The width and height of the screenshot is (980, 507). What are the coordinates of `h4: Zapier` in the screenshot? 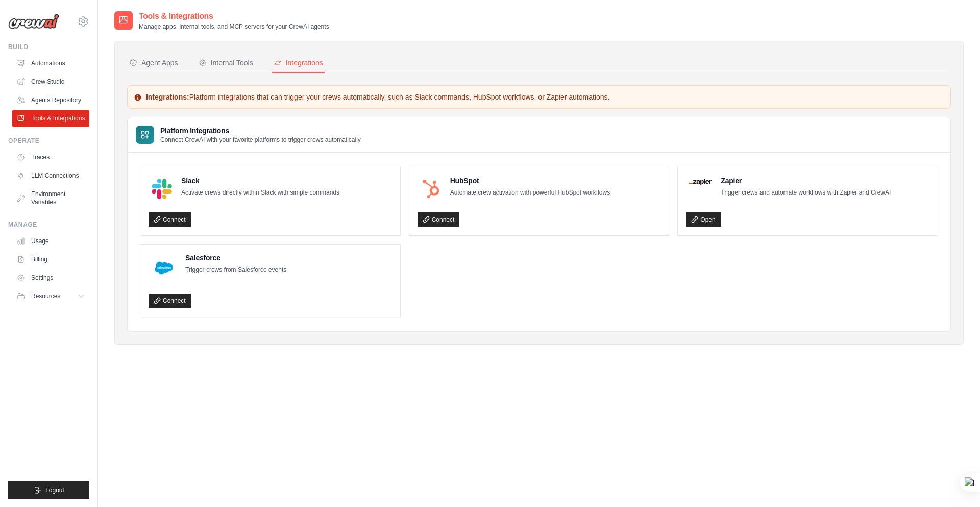 It's located at (805, 181).